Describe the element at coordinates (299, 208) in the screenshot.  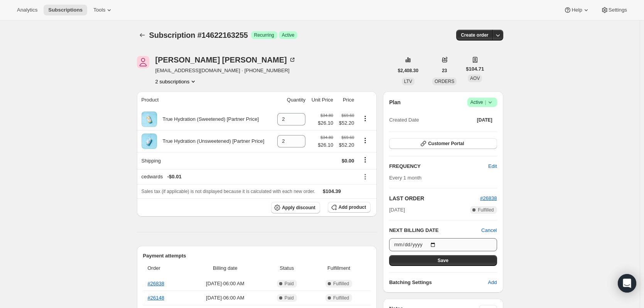
I see `span: Apply discount` at that location.